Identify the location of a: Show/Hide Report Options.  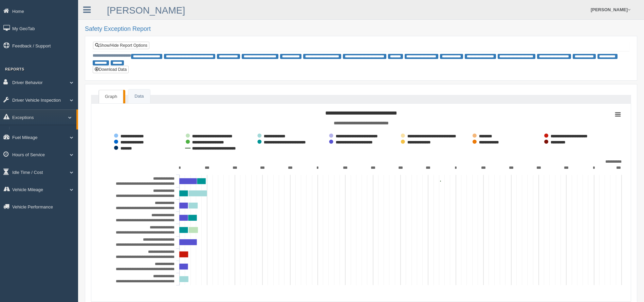
(121, 46).